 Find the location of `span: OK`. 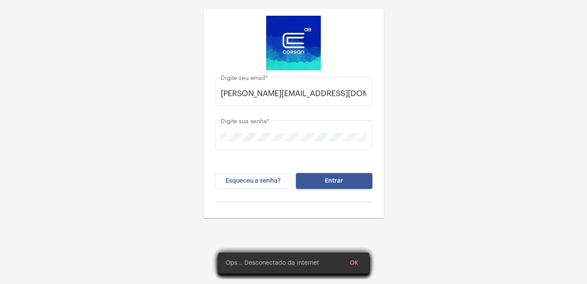

span: OK is located at coordinates (354, 263).